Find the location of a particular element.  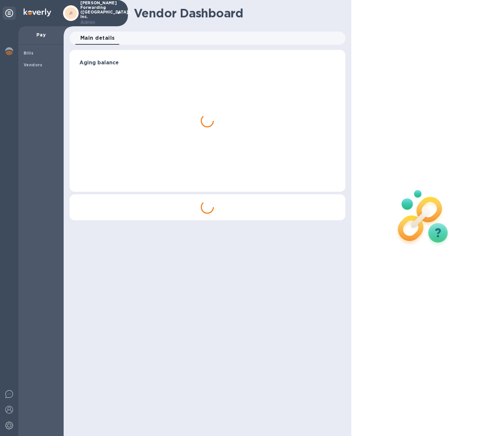

b: JI is located at coordinates (71, 13).